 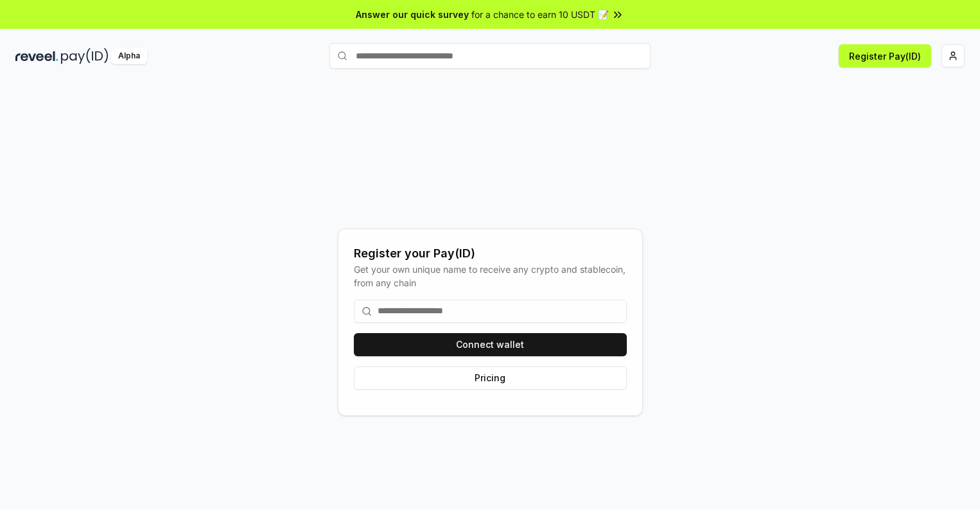 What do you see at coordinates (885, 56) in the screenshot?
I see `button: Register Pay(ID)` at bounding box center [885, 56].